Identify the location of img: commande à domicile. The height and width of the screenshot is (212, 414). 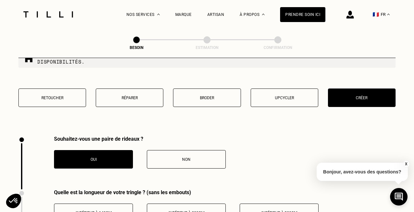
(29, 58).